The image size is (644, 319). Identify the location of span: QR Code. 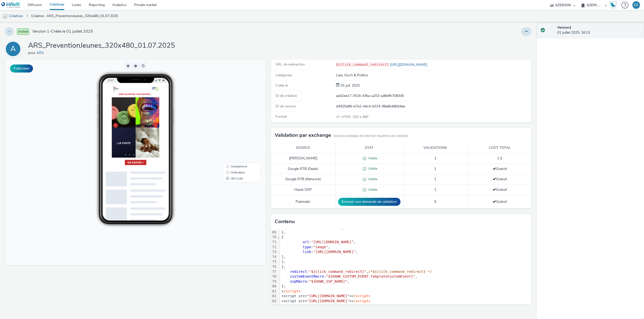
(232, 119).